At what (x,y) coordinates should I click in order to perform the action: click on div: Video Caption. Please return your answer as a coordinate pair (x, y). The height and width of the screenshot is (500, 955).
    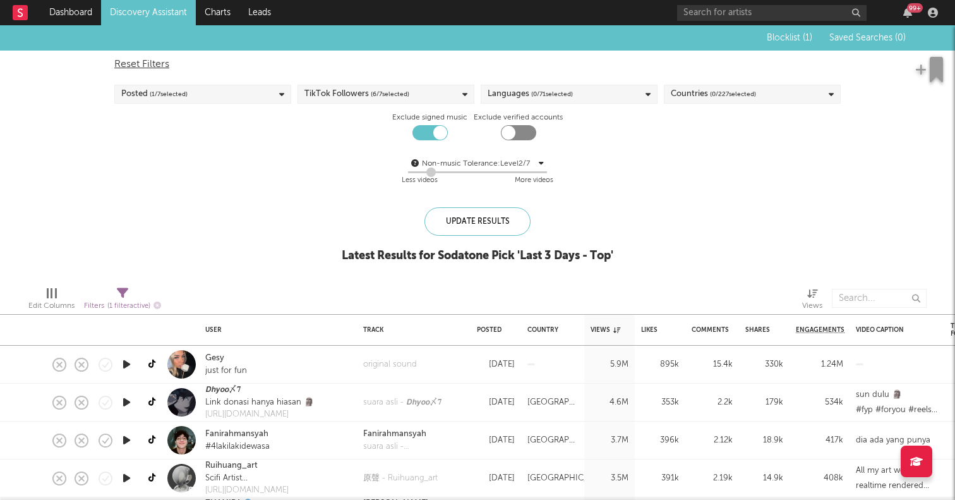
    Looking at the image, I should click on (888, 330).